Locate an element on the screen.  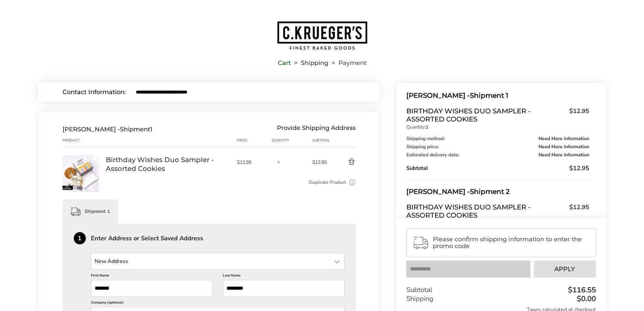
img: C.KRUEGER'S is located at coordinates (322, 36).